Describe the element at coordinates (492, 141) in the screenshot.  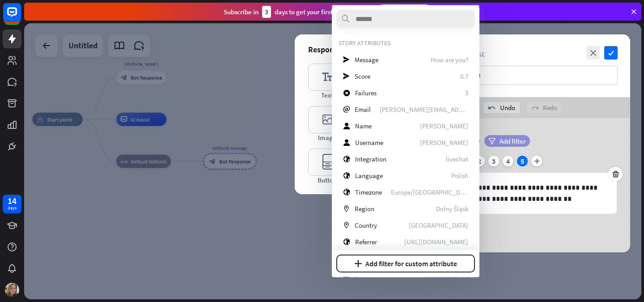
I see `i: filter` at that location.